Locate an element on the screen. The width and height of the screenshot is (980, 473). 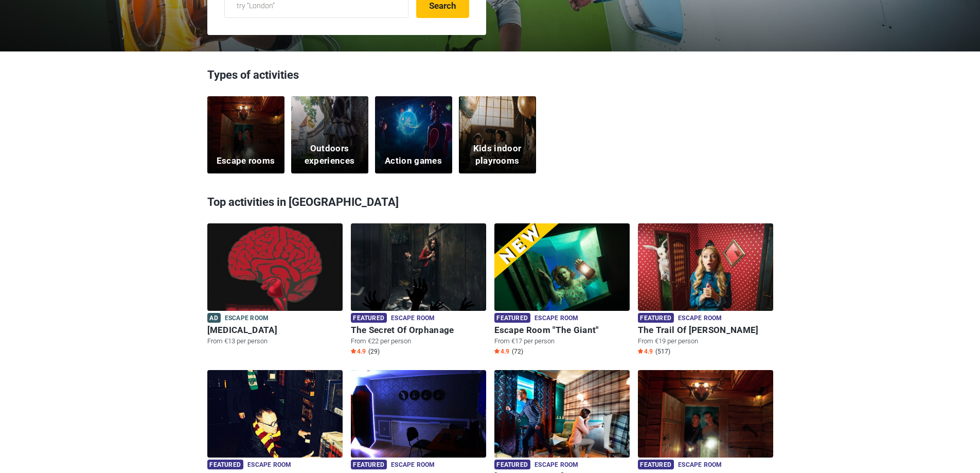
h6: The Secret Of Orphanage is located at coordinates (418, 330).